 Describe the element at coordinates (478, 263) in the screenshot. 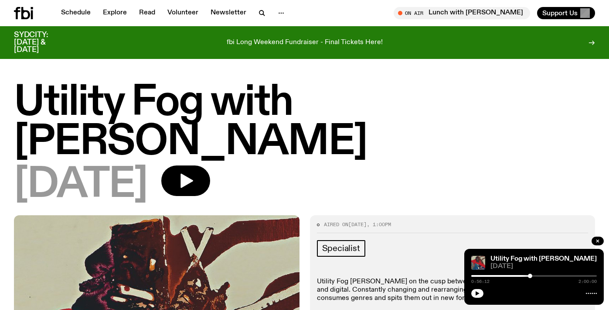

I see `img: Cover to Mikoo's album It Floats` at that location.